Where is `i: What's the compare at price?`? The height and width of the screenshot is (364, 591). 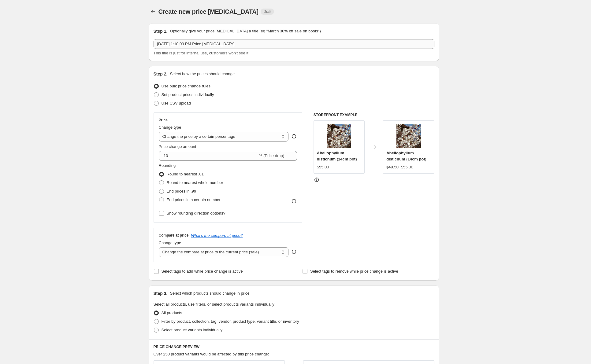
i: What's the compare at price? is located at coordinates (217, 236).